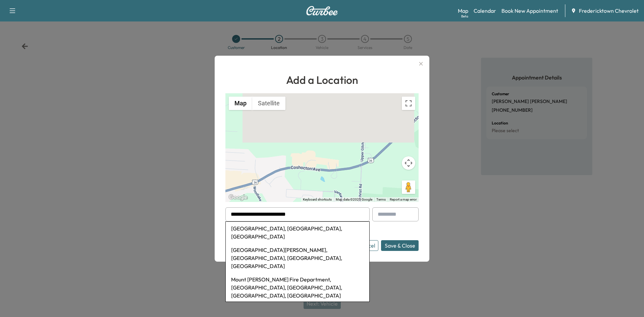  Describe the element at coordinates (463, 11) in the screenshot. I see `a: MapBeta` at that location.